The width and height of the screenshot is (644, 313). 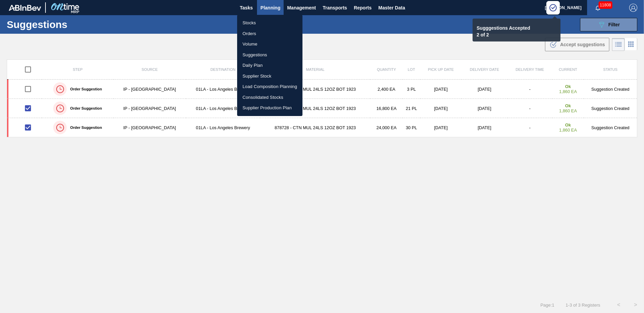 I want to click on a: Supplier Stock, so click(x=270, y=76).